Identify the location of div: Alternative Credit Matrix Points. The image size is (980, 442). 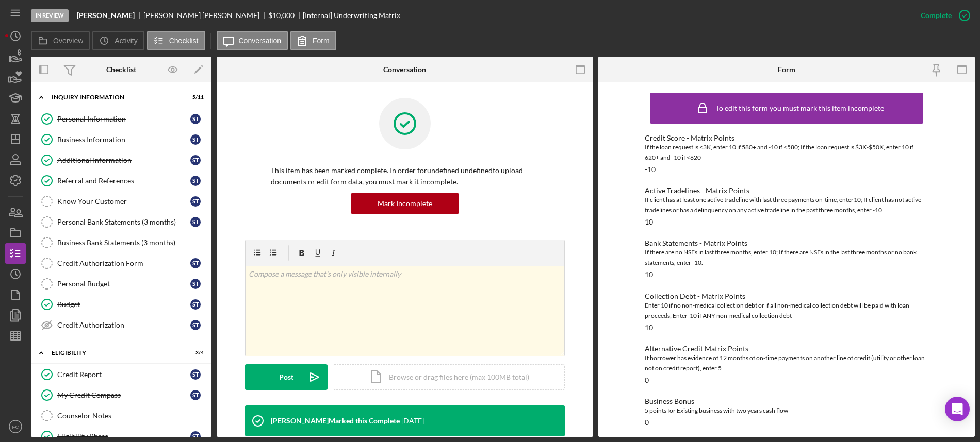
(786, 349).